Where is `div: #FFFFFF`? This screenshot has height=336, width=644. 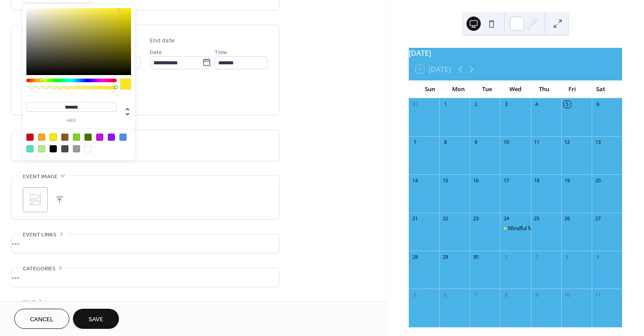 div: #FFFFFF is located at coordinates (88, 149).